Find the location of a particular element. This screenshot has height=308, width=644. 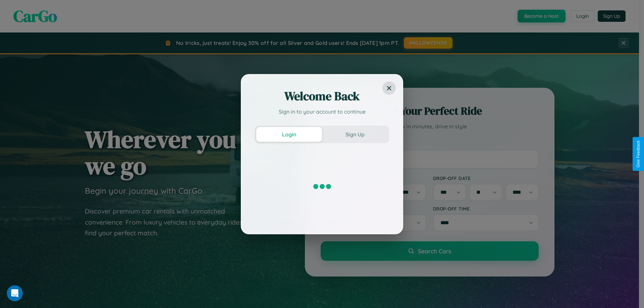

div: Give Feedback is located at coordinates (638, 154).